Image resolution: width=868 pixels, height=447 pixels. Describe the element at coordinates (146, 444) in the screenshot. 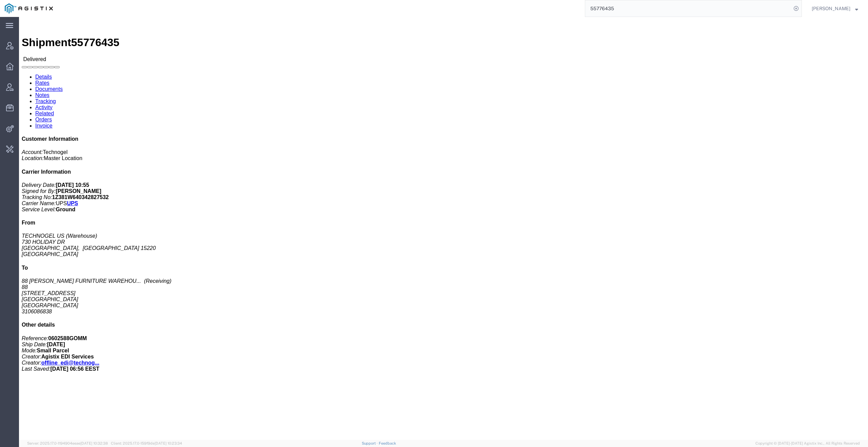

I see `span: Client: 2025.17.0-159f9de` at that location.